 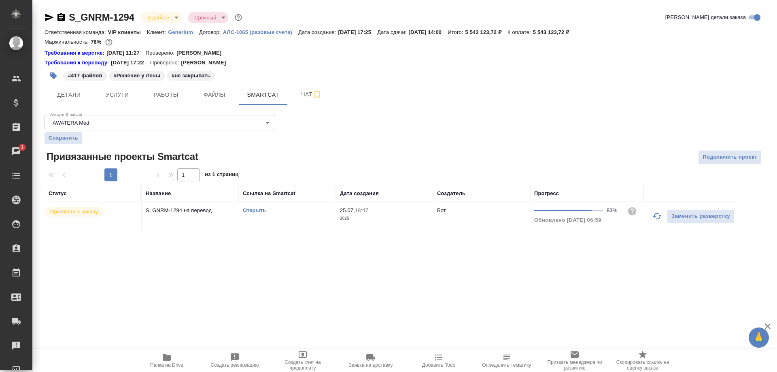 What do you see at coordinates (392, 32) in the screenshot?
I see `p: Дата сдачи:` at bounding box center [392, 32].